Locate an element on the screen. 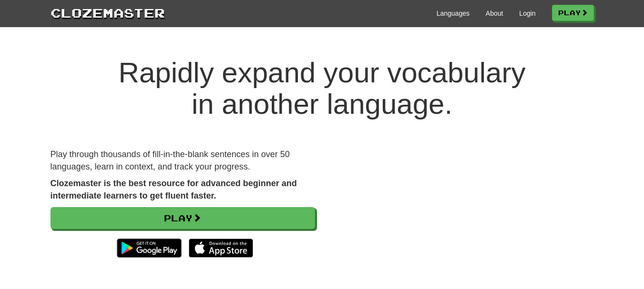 This screenshot has width=644, height=289. a: Clozemaster is located at coordinates (107, 13).